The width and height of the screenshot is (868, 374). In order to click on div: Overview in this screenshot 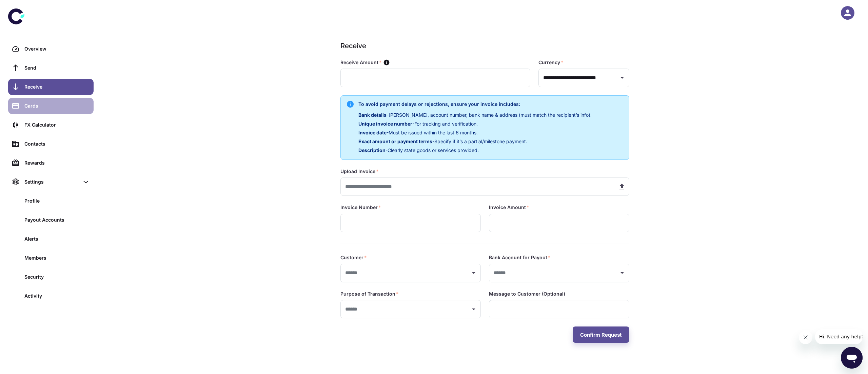, I will do `click(57, 49)`.